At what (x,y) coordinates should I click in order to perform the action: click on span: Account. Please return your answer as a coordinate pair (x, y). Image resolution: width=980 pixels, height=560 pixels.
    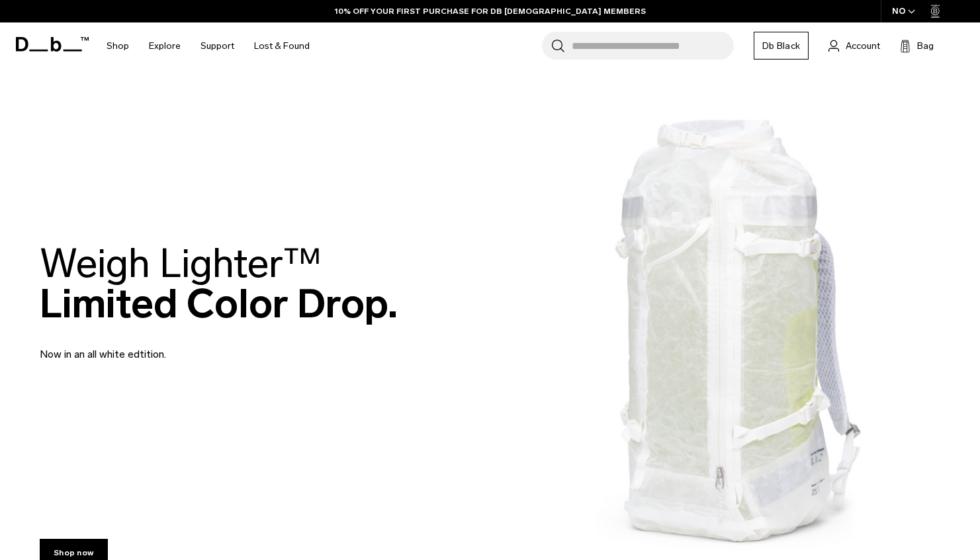
    Looking at the image, I should click on (863, 46).